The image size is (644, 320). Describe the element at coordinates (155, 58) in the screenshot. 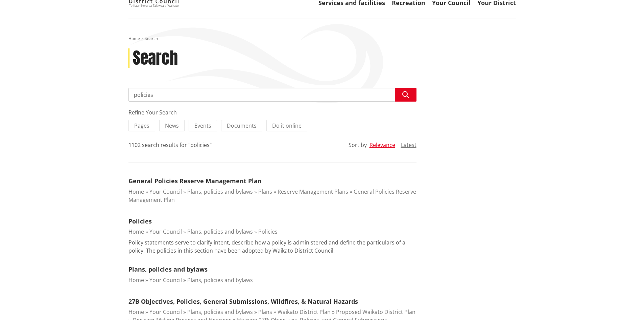

I see `h1: Search` at that location.